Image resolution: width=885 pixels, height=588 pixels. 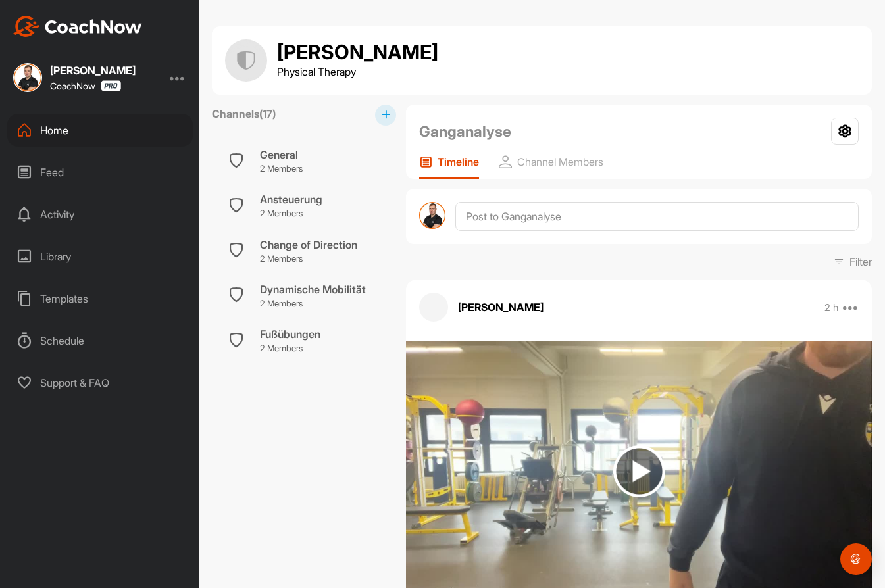 What do you see at coordinates (100, 172) in the screenshot?
I see `div: Feed` at bounding box center [100, 172].